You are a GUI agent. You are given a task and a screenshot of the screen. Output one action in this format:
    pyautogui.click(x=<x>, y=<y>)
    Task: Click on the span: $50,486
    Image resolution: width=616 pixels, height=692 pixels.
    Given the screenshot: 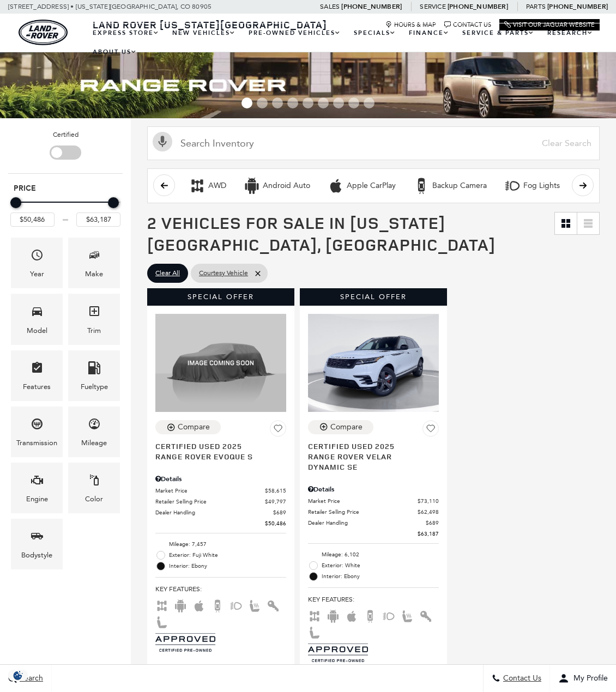 What is the action you would take?
    pyautogui.click(x=275, y=524)
    